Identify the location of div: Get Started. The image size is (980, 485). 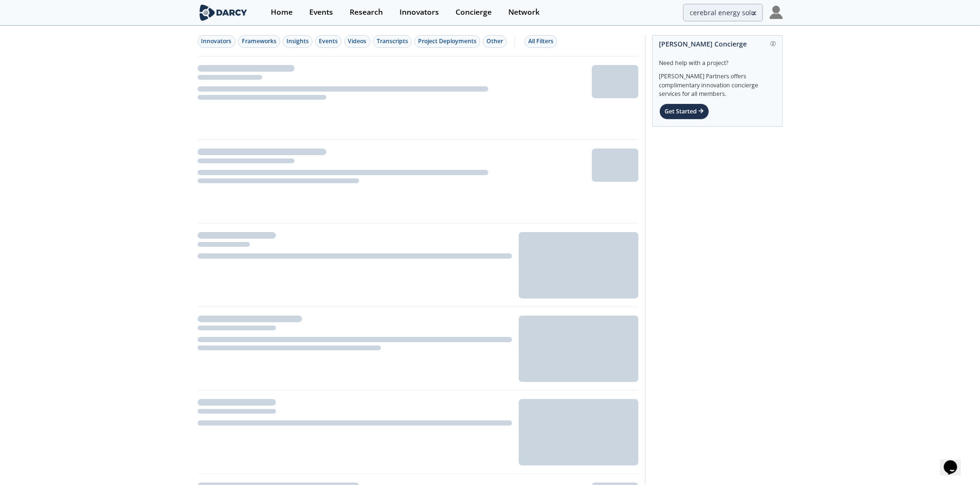
(684, 112).